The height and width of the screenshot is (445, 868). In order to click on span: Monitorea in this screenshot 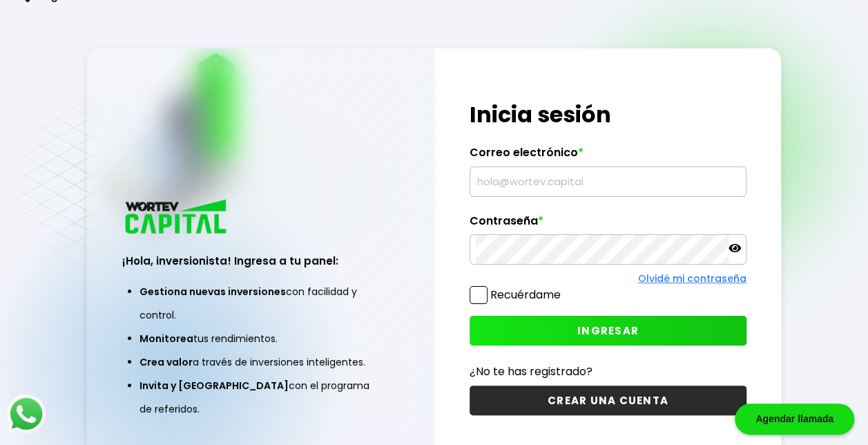, I will do `click(167, 339)`.